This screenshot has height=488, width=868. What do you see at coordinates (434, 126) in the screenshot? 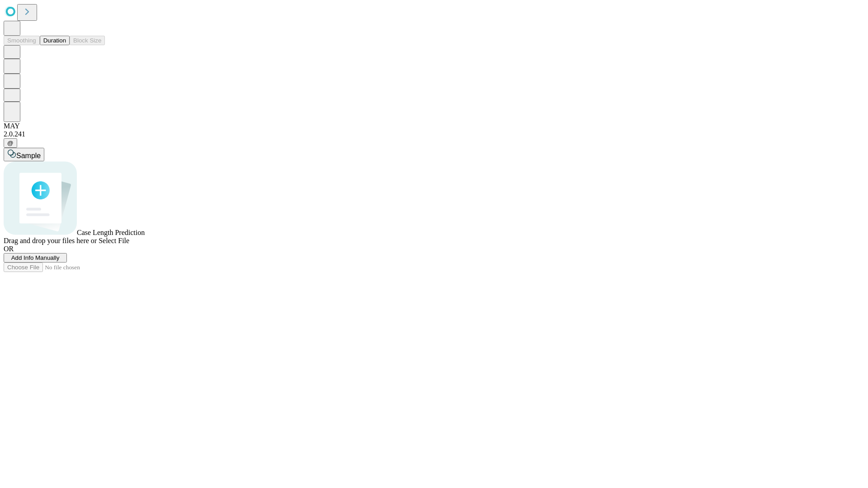
I see `div: MAY` at bounding box center [434, 126].